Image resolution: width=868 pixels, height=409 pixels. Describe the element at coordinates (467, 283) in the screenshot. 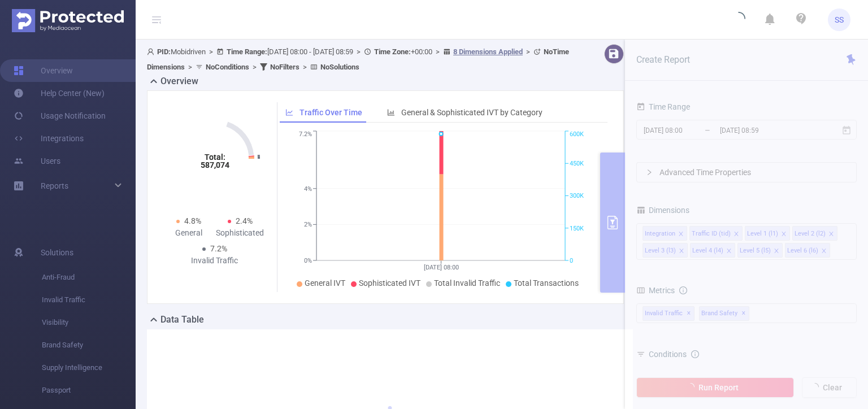

I see `span: Total Invalid Traffic` at that location.